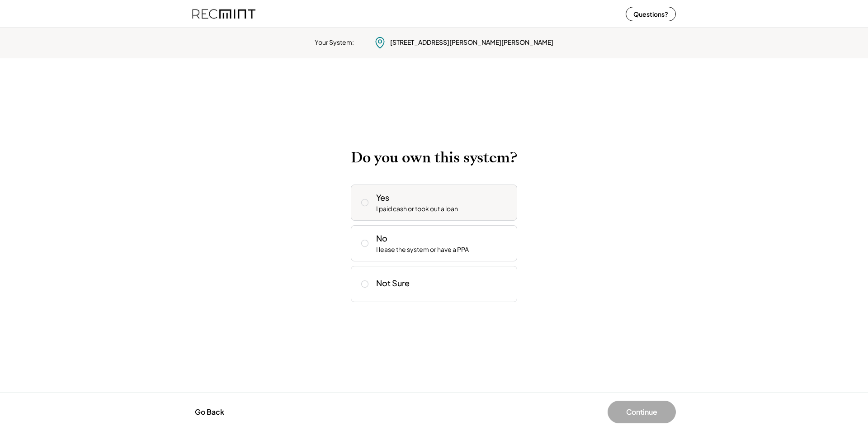 This screenshot has width=868, height=431. I want to click on div: I paid cash or took out a loan, so click(417, 209).